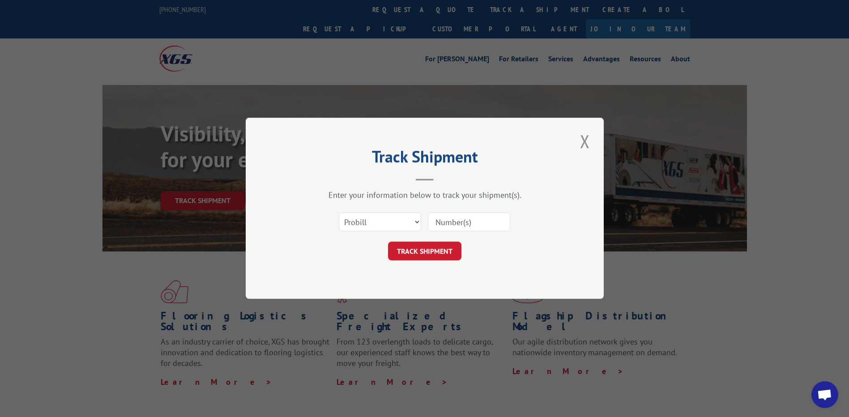  Describe the element at coordinates (425, 195) in the screenshot. I see `div: Enter your information below to track your shipment(s).` at that location.